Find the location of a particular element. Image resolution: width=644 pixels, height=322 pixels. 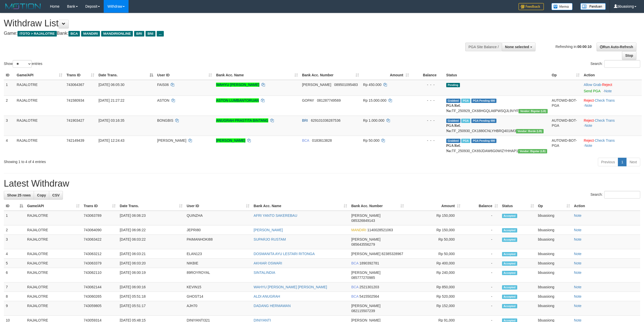

a: Reject is located at coordinates (589, 120).